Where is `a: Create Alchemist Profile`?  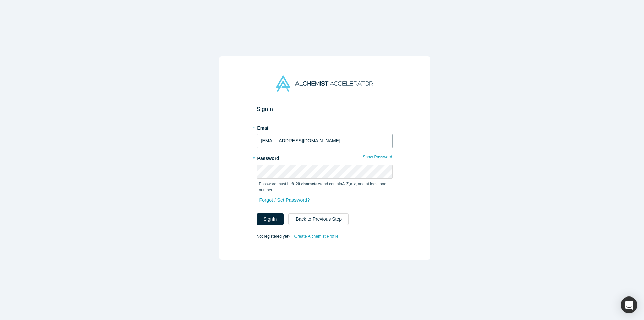
a: Create Alchemist Profile is located at coordinates (316, 236).